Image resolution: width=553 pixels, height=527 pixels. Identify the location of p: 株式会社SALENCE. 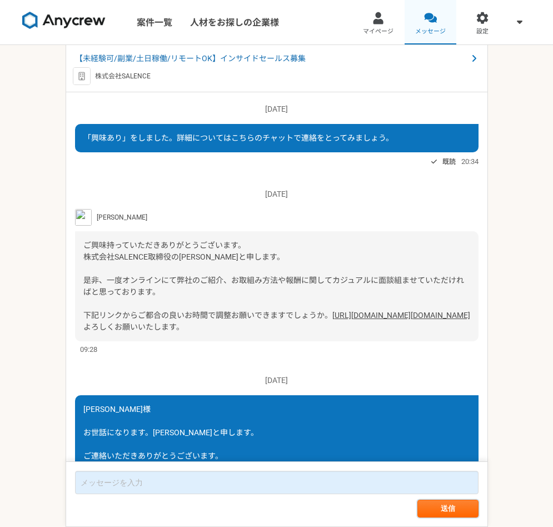
(123, 76).